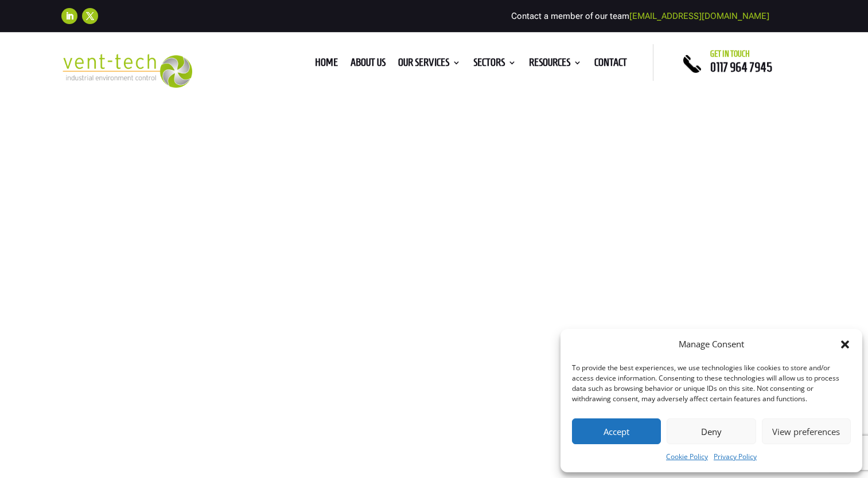 The image size is (868, 478). What do you see at coordinates (641, 16) in the screenshot?
I see `span: Contact a member of our team` at bounding box center [641, 16].